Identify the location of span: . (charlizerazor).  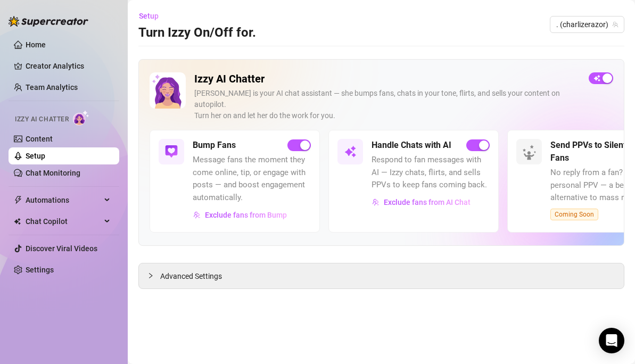
(587, 25).